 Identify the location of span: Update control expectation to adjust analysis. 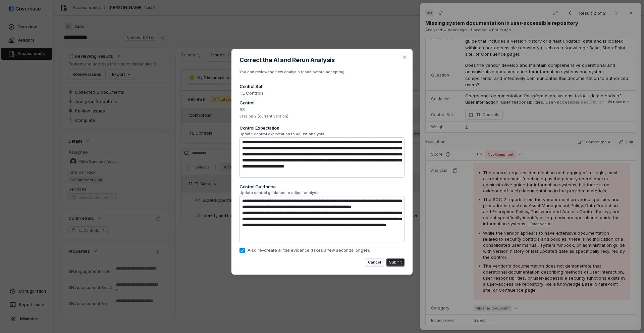
(322, 134).